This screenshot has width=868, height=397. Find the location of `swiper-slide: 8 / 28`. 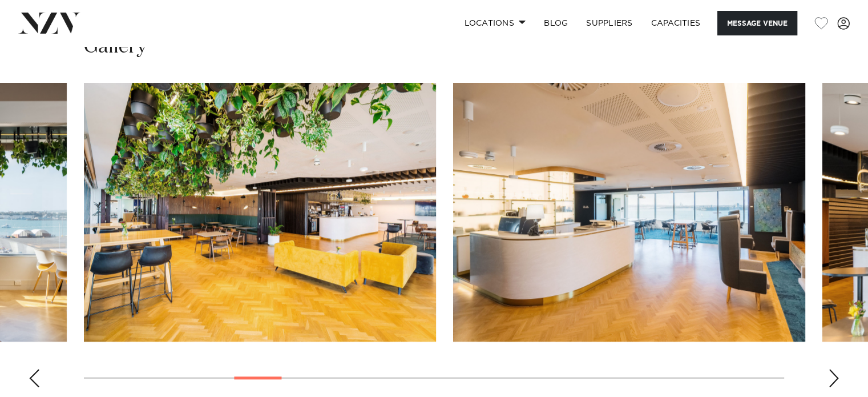

swiper-slide: 8 / 28 is located at coordinates (629, 212).